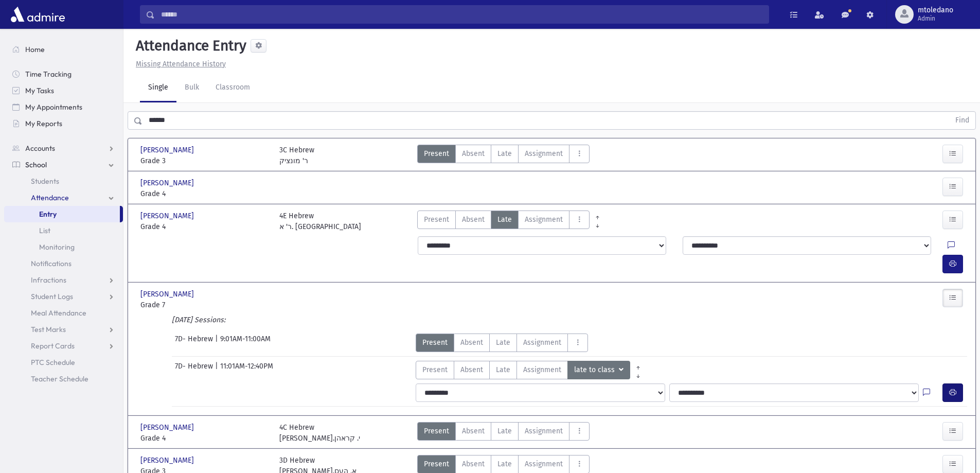 The height and width of the screenshot is (473, 980). What do you see at coordinates (48, 74) in the screenshot?
I see `span: Time Tracking` at bounding box center [48, 74].